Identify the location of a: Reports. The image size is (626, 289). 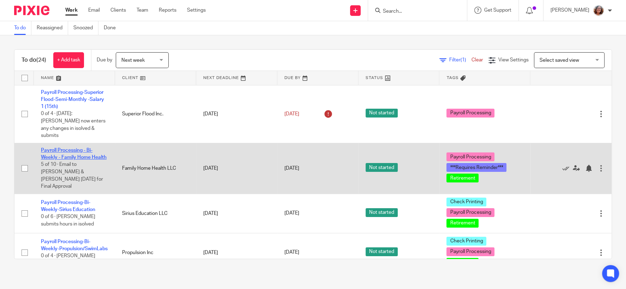
(168, 10).